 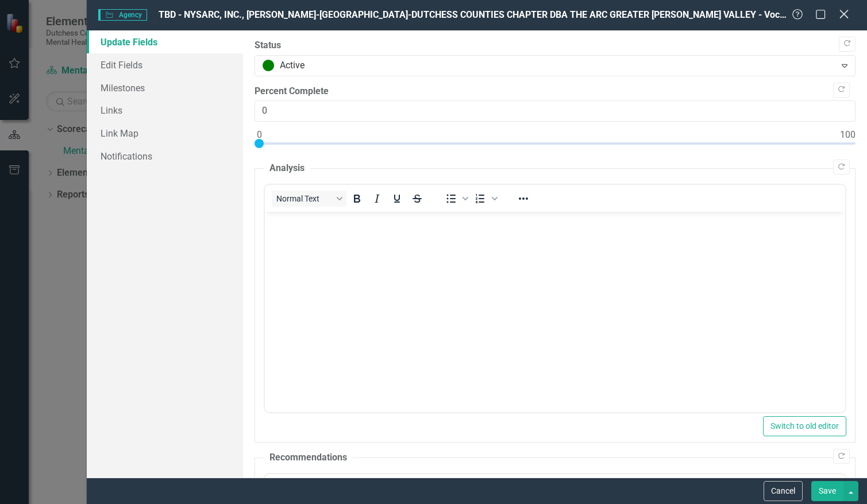 I want to click on button: Bold, so click(x=357, y=199).